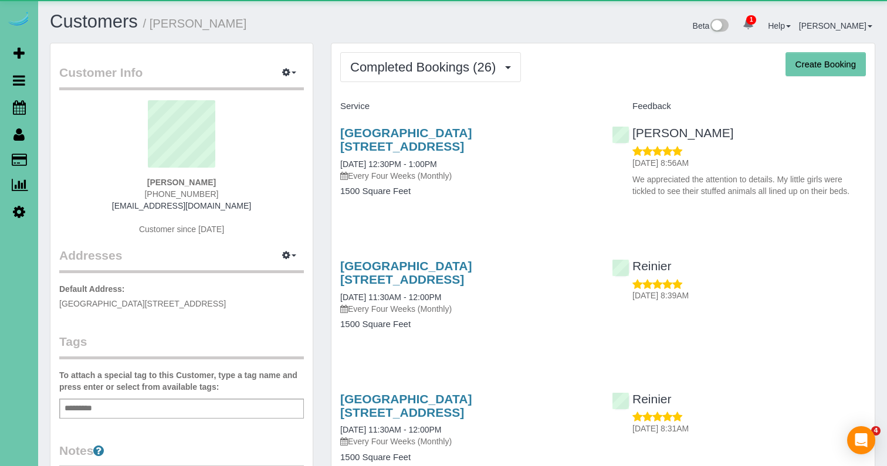 The height and width of the screenshot is (466, 887). I want to click on span: 1, so click(751, 20).